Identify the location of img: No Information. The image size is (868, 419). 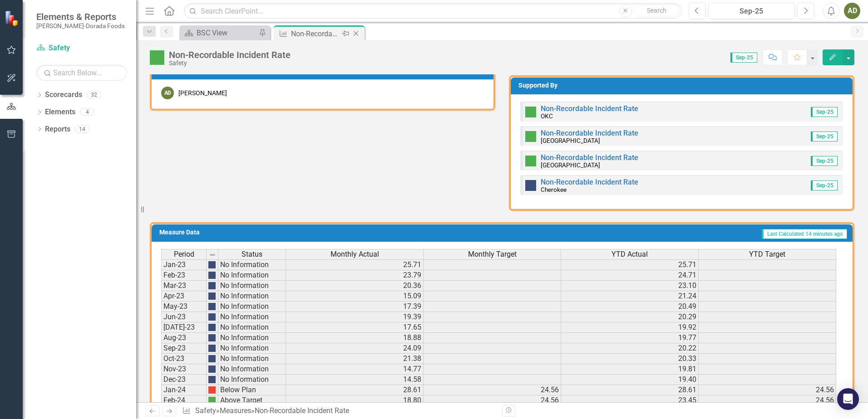
(531, 185).